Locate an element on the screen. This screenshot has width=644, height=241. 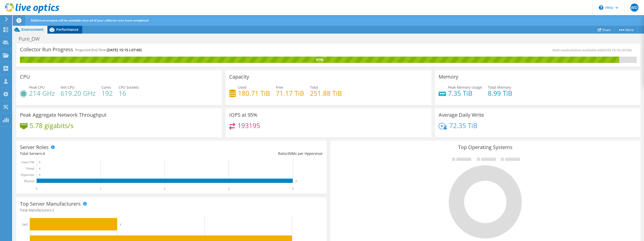
span: Cores is located at coordinates (106, 87).